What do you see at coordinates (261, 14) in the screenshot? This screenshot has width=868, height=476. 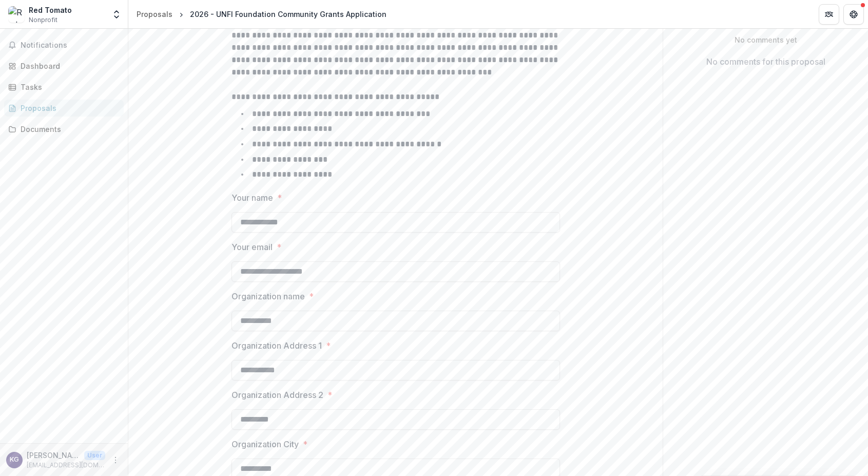 I see `nav: breadcrumb` at bounding box center [261, 14].